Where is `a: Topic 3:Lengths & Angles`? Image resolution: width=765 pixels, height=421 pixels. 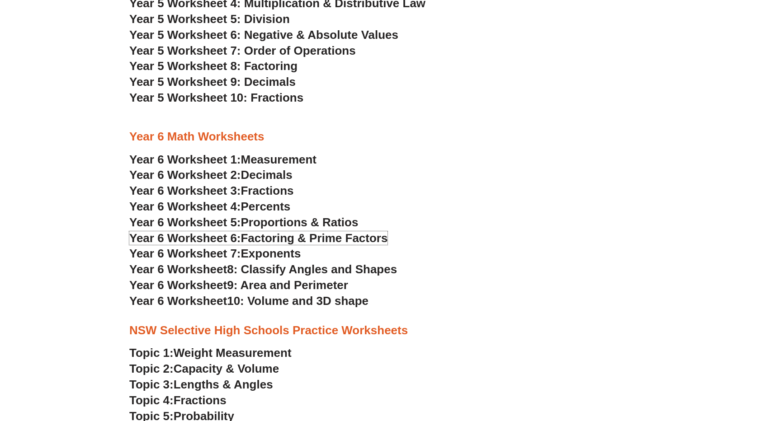
a: Topic 3:Lengths & Angles is located at coordinates (201, 385).